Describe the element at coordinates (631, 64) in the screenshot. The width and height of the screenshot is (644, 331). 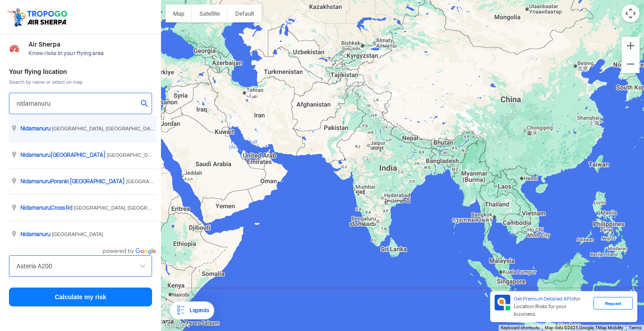
I see `button: Zoom out` at that location.